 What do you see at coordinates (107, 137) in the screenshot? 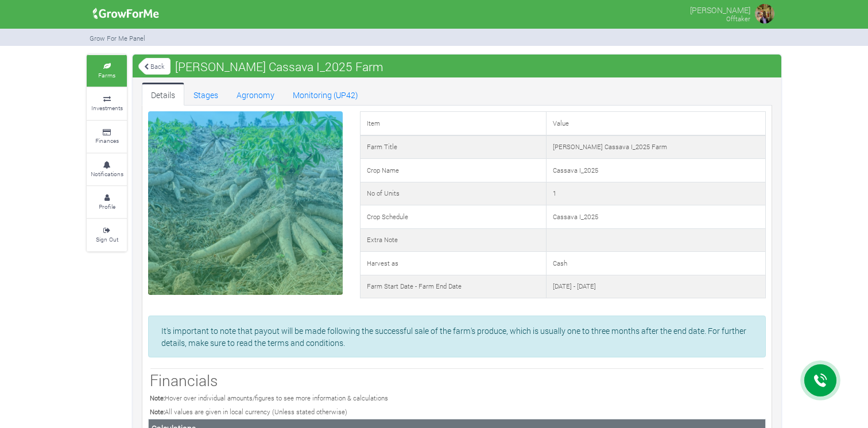
I see `a: Finances` at bounding box center [107, 137].